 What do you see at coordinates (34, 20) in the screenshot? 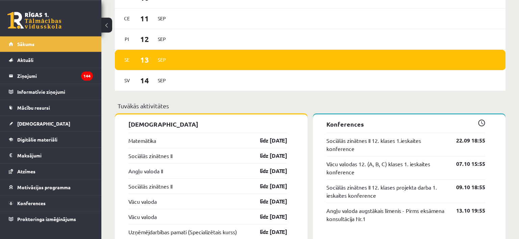
I see `a: Rīgas 1. Tālmācības vidusskola` at bounding box center [34, 20].